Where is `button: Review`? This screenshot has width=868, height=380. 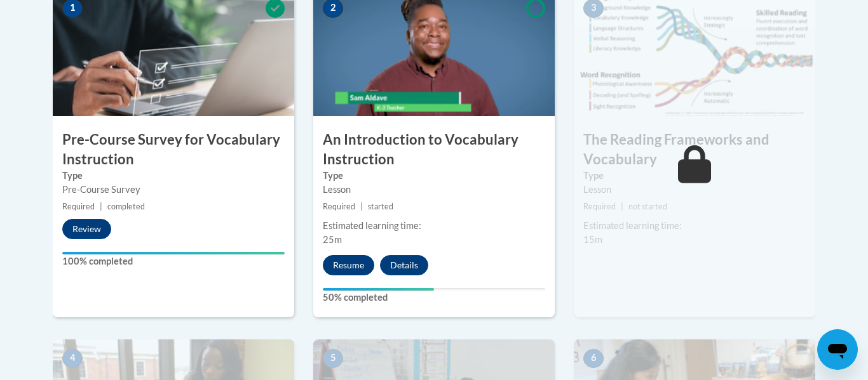 button: Review is located at coordinates (86, 229).